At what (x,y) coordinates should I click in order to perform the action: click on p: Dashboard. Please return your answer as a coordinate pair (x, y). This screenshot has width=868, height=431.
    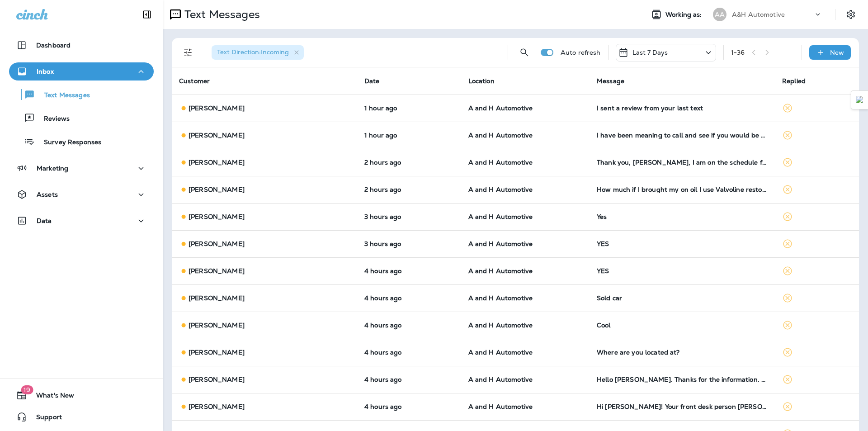
    Looking at the image, I should click on (53, 45).